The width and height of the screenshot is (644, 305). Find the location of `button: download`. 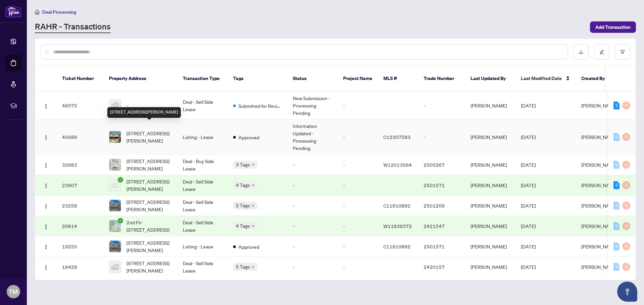

button: download is located at coordinates (581, 52).